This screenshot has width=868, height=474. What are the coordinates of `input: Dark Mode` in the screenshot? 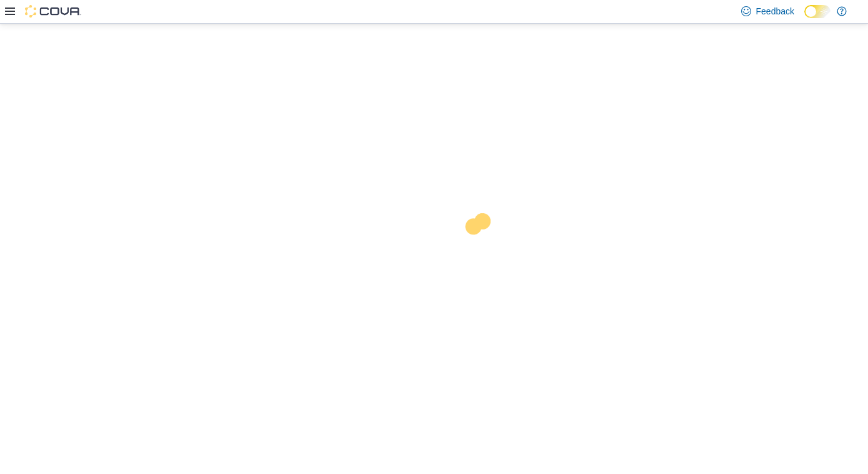 It's located at (818, 11).